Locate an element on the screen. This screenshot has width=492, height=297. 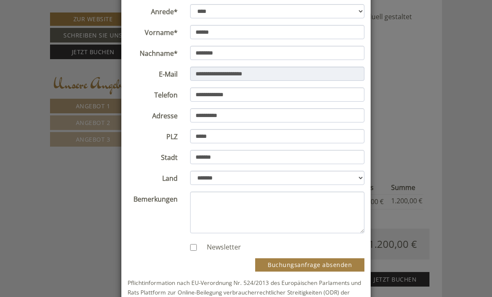
label: Adresse is located at coordinates (152, 115).